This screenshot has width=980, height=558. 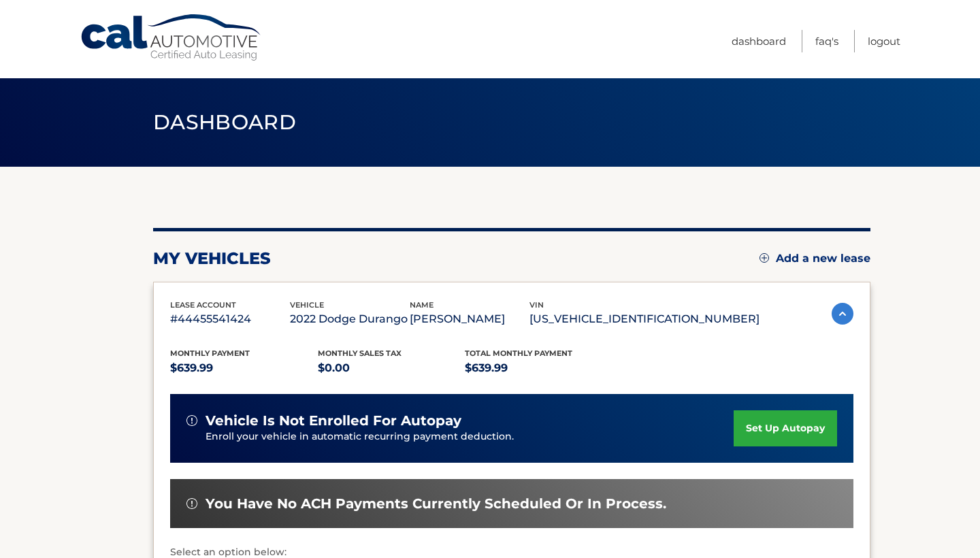 What do you see at coordinates (842, 314) in the screenshot?
I see `img: accordion-active.svg` at bounding box center [842, 314].